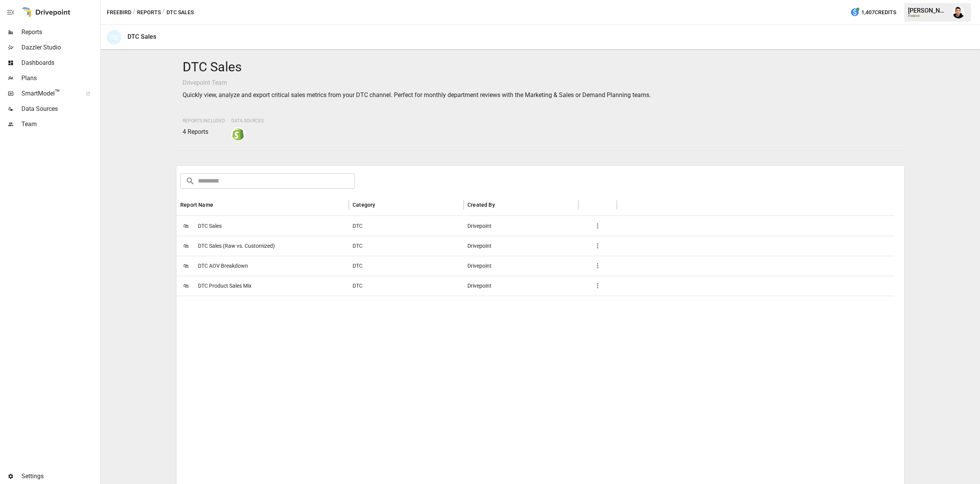 The height and width of the screenshot is (484, 980). I want to click on button: Francisco Sanchez, so click(959, 13).